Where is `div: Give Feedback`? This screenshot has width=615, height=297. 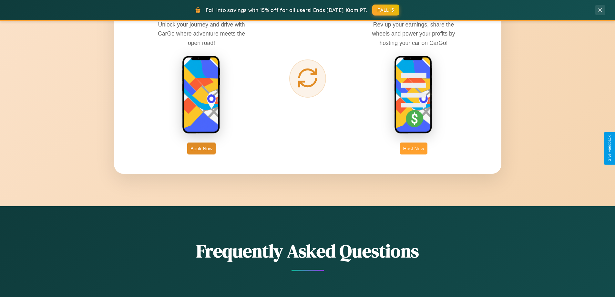
div: Give Feedback is located at coordinates (609, 148).